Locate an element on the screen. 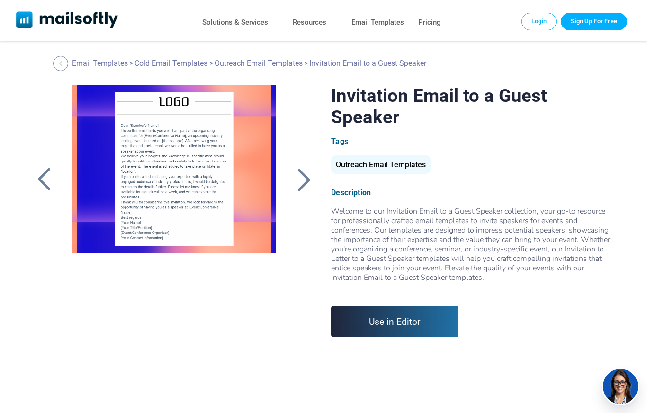 The height and width of the screenshot is (413, 647). h1: Invitation Email to a Guest Speaker is located at coordinates (472, 106).